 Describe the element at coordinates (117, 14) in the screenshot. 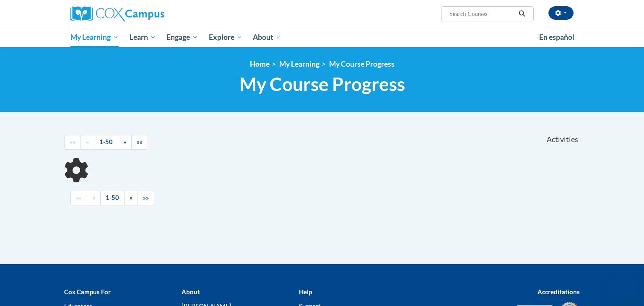

I see `img: Cox Campus` at that location.